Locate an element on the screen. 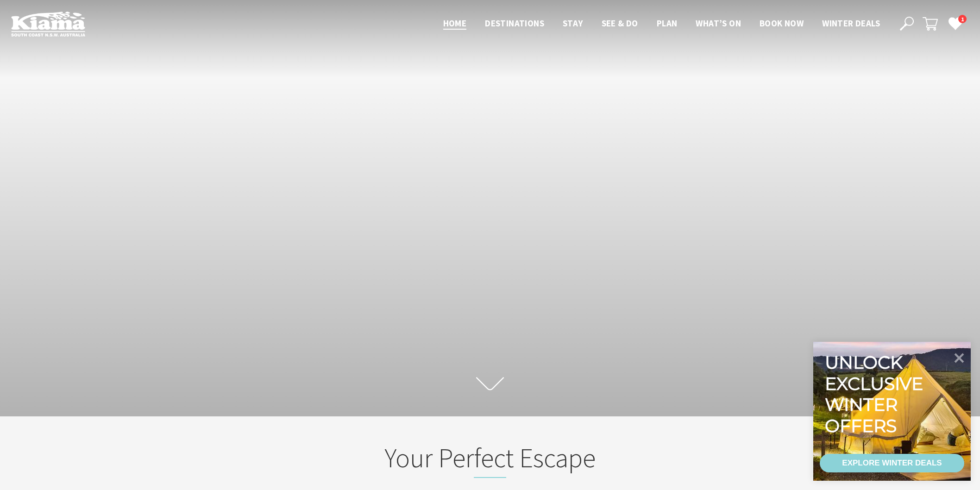 This screenshot has width=980, height=490. div: Unlock exclusive winter offers is located at coordinates (876, 394).